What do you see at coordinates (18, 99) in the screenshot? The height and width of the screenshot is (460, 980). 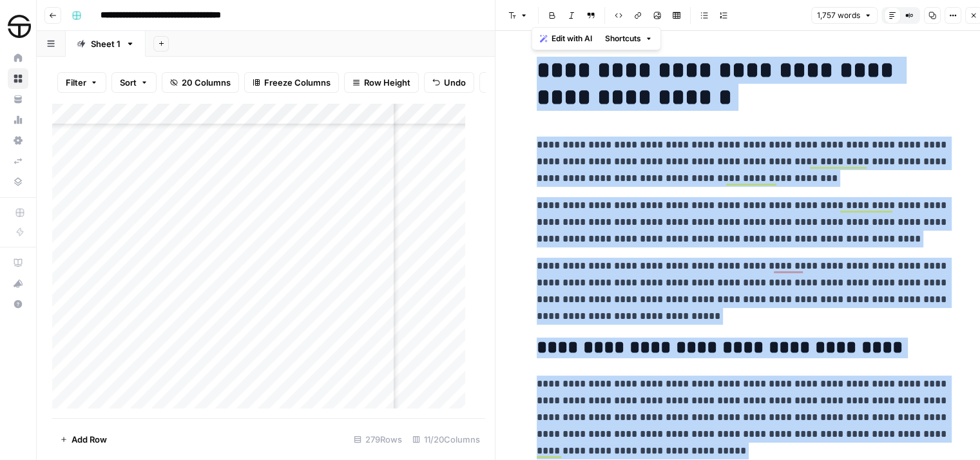 I see `a: Your Data` at bounding box center [18, 99].